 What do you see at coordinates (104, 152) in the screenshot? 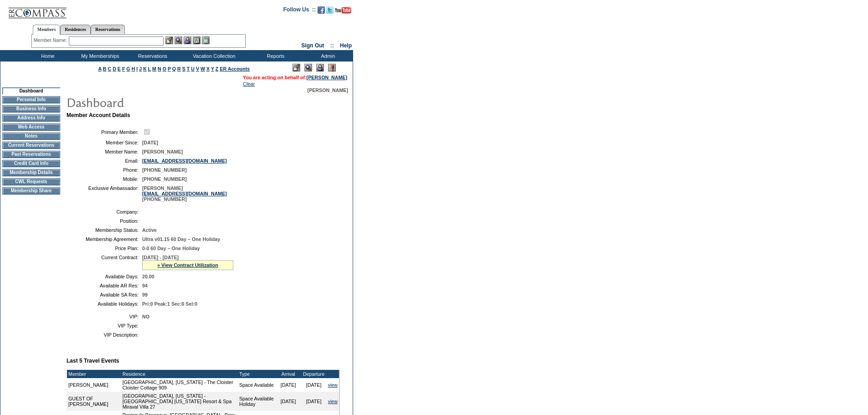
I see `td: Member Name:` at bounding box center [104, 152].